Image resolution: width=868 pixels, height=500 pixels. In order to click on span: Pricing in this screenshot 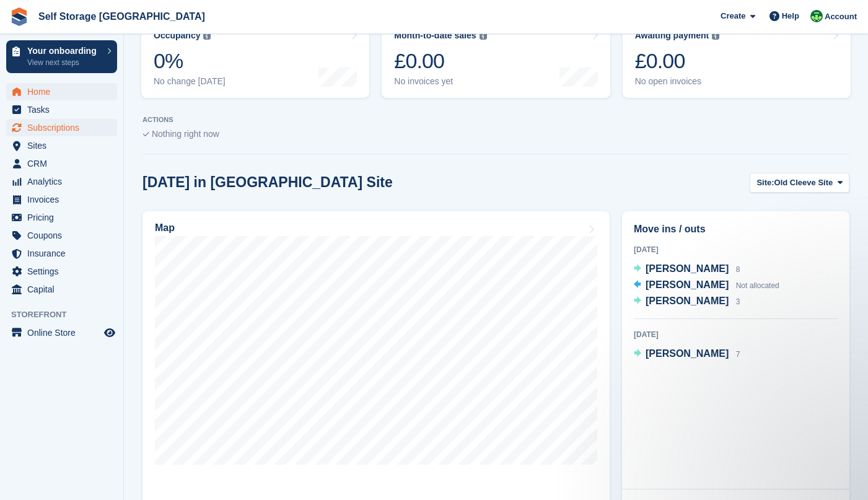, I will do `click(64, 217)`.